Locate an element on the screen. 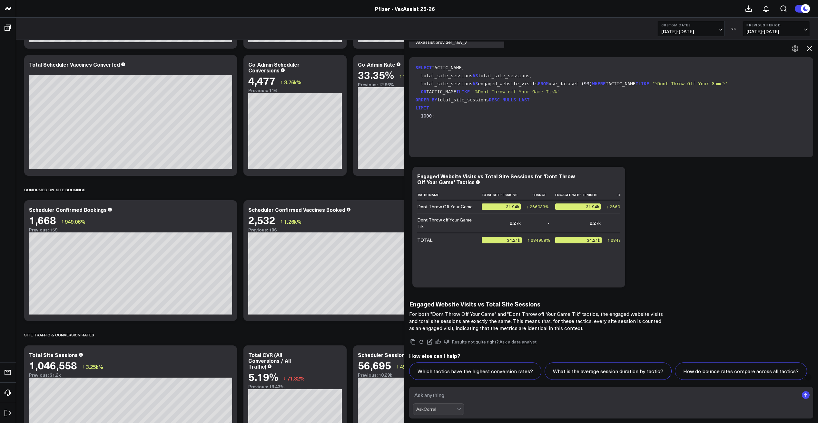  button: Which tactics have the highest conversion rates? is located at coordinates (475, 372).